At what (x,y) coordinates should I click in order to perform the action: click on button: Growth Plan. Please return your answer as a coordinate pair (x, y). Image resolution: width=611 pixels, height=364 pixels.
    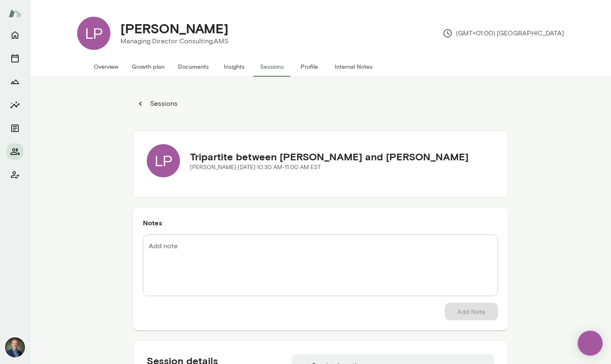
    Looking at the image, I should click on (15, 82).